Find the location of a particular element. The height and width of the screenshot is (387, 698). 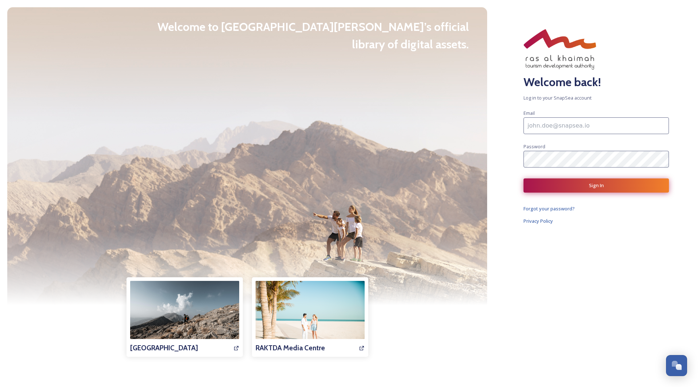

input: john.doe@snapsea.io is located at coordinates (597, 126).